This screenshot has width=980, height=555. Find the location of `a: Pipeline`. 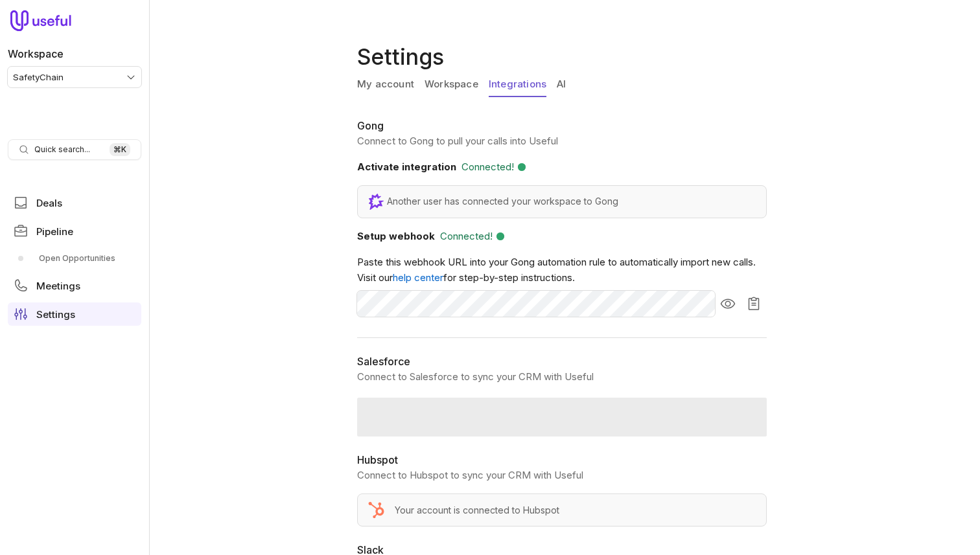

a: Pipeline is located at coordinates (75, 231).